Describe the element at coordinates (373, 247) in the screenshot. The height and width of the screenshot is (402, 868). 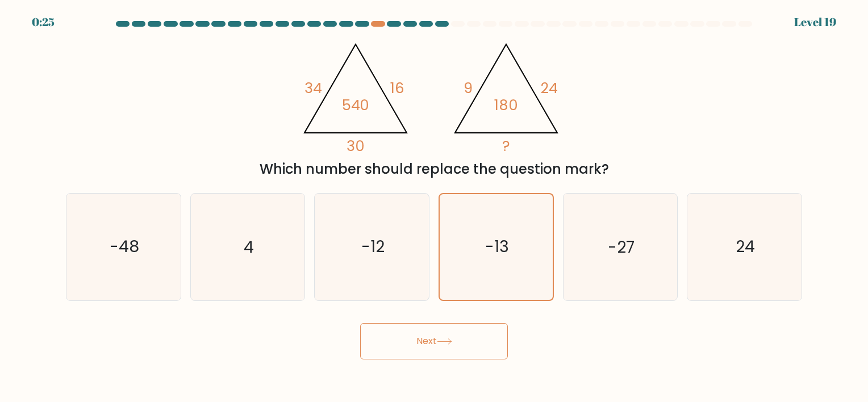
I see `text: -12` at that location.